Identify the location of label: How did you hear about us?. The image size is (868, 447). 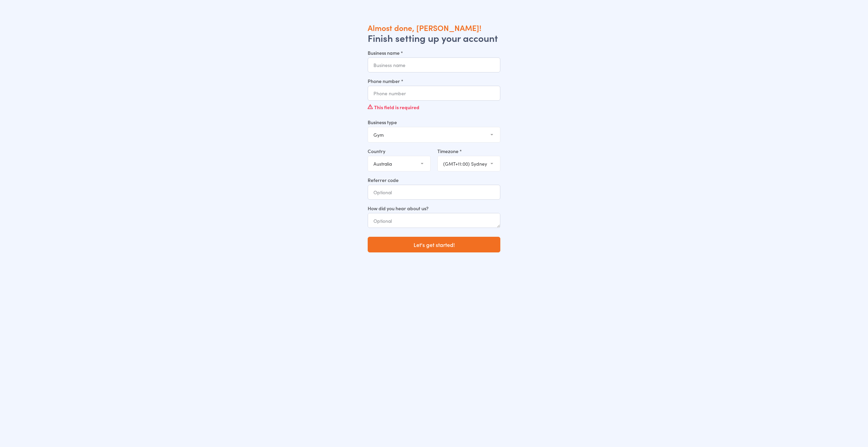
(434, 208).